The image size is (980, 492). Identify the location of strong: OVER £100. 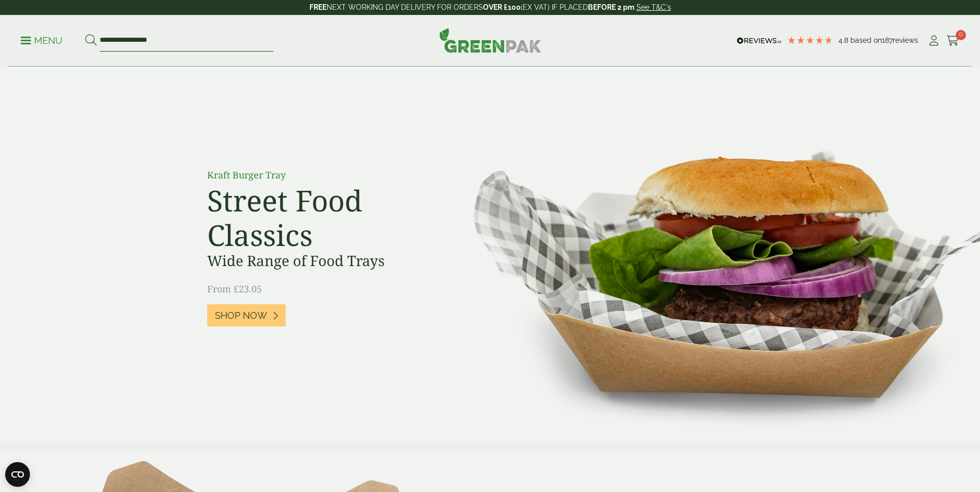
(501, 7).